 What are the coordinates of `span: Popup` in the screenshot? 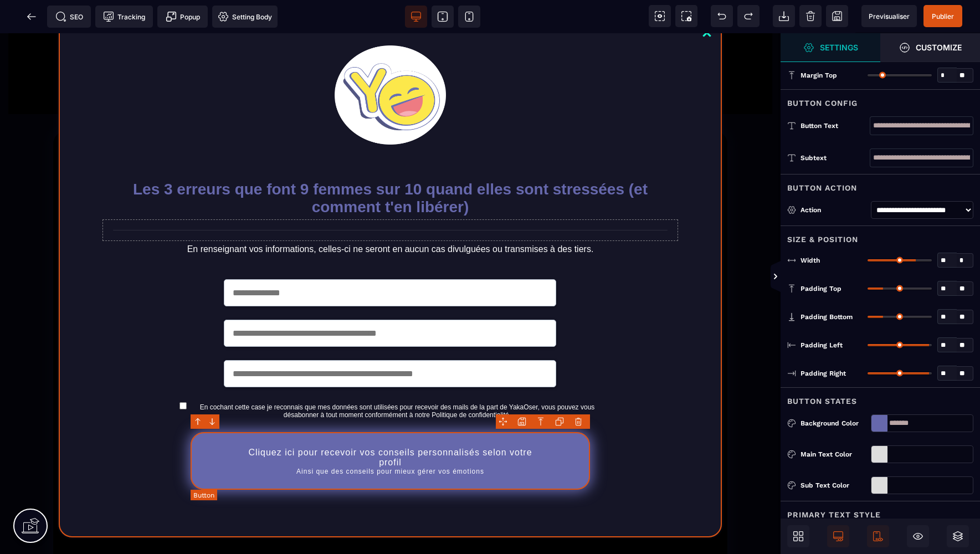 It's located at (183, 17).